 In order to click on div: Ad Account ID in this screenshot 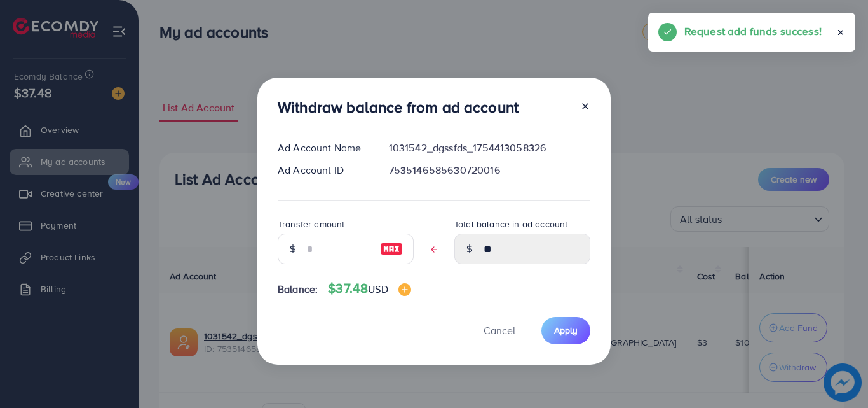, I will do `click(323, 170)`.